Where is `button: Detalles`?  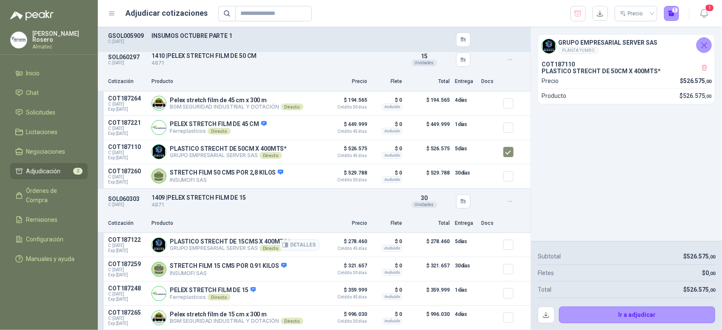
button: Detalles is located at coordinates (300, 245).